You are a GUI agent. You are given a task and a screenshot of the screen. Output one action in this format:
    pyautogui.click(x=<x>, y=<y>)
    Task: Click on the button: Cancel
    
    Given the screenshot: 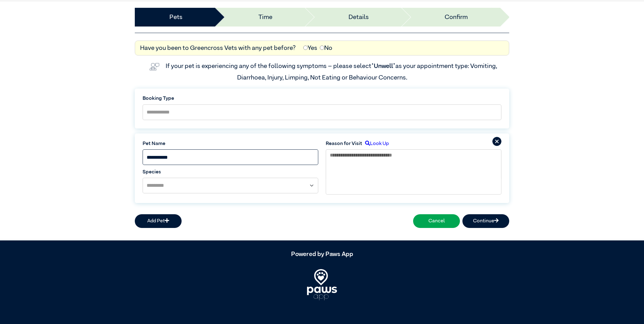 What is the action you would take?
    pyautogui.click(x=436, y=221)
    